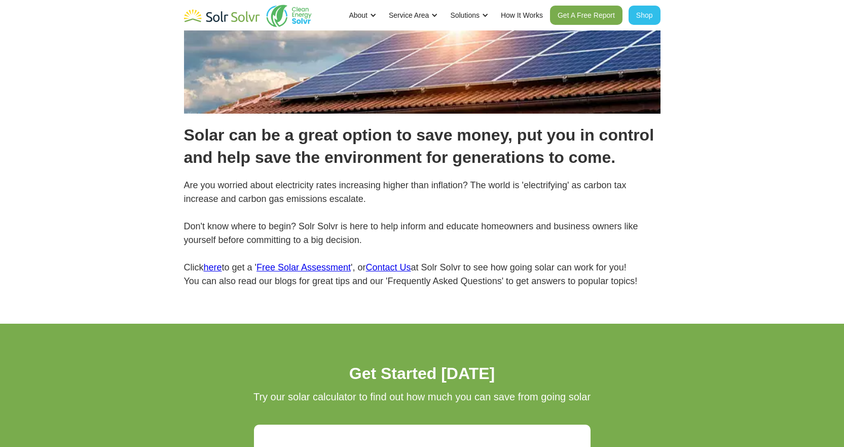 This screenshot has height=447, width=844. I want to click on h1: Solar can be a great option to save money, put you in control and help save the environment for g..., so click(422, 146).